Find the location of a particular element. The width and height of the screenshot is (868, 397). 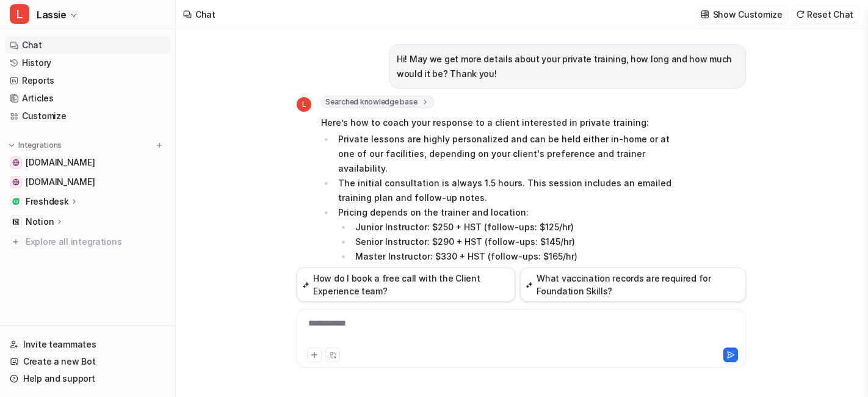

li: Junior Instructor: $250 + HST (follow-ups: $125/hr) is located at coordinates (514, 227).